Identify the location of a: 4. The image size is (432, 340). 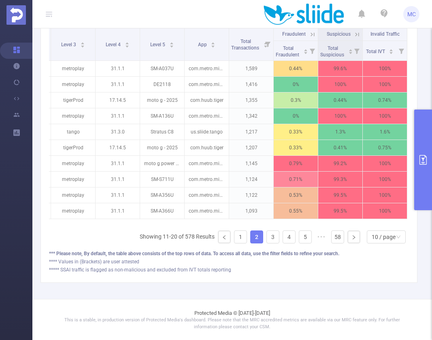
(289, 237).